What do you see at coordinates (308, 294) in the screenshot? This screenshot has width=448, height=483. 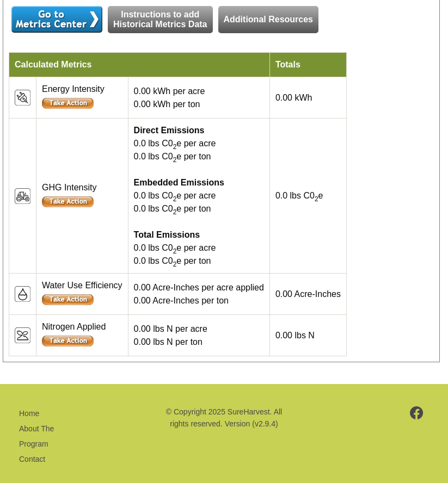 I see `span: 0.00 Acre-Inches` at bounding box center [308, 294].